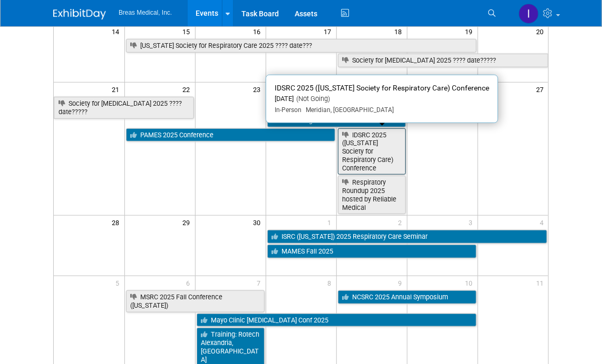 The height and width of the screenshot is (364, 602). What do you see at coordinates (288, 110) in the screenshot?
I see `span: In-Person` at bounding box center [288, 110].